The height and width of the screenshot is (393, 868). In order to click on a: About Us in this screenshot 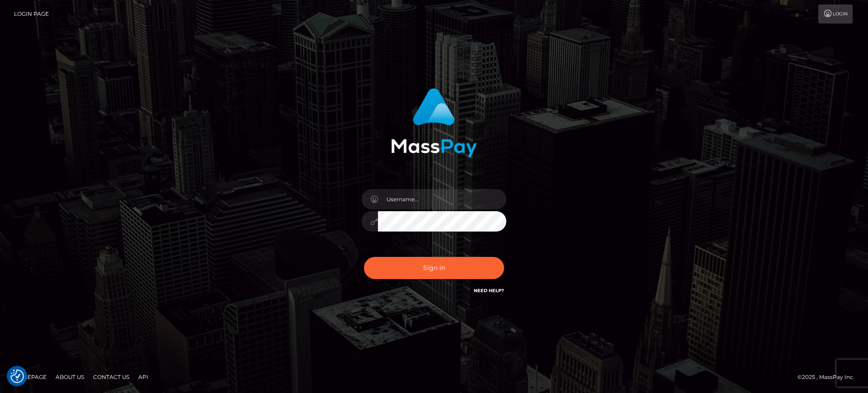, I will do `click(70, 376)`.